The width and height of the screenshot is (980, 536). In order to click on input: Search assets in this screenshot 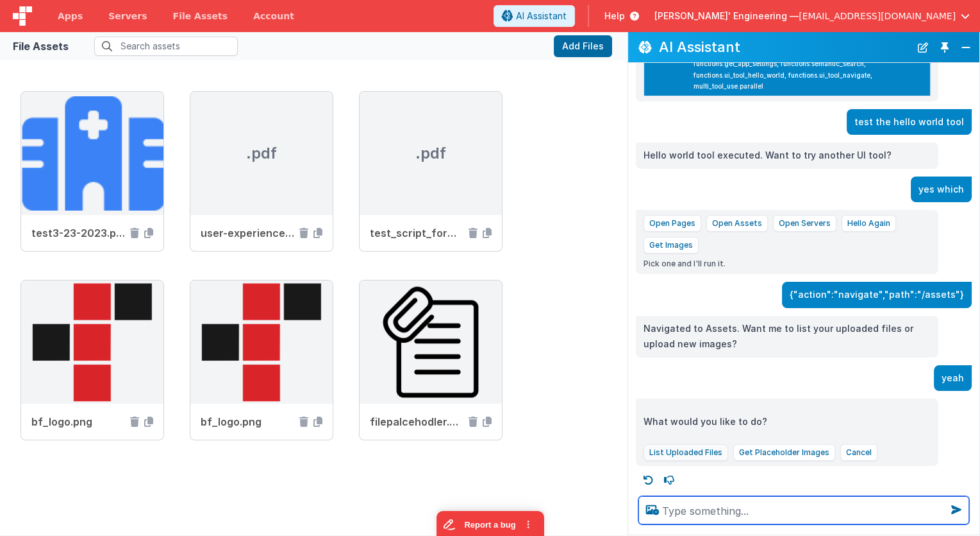, I will do `click(166, 46)`.